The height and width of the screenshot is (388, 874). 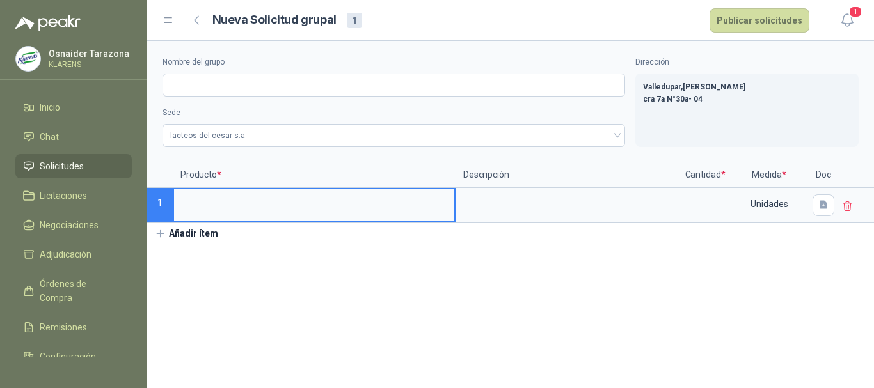 I want to click on a: Órdenes de Compra, so click(x=74, y=291).